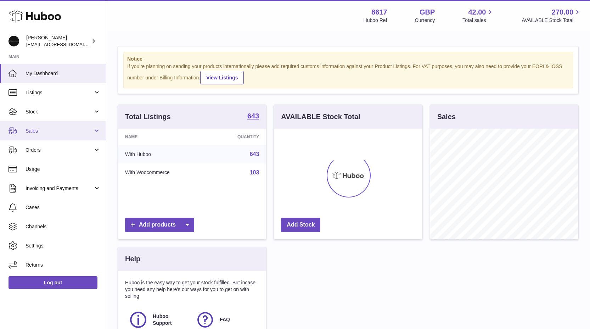 The height and width of the screenshot is (329, 590). What do you see at coordinates (59, 188) in the screenshot?
I see `span: Invoicing and Payments` at bounding box center [59, 188].